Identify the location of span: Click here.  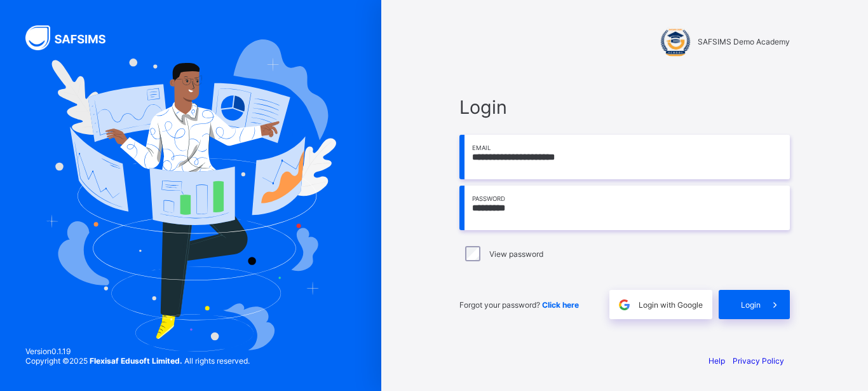
(560, 304).